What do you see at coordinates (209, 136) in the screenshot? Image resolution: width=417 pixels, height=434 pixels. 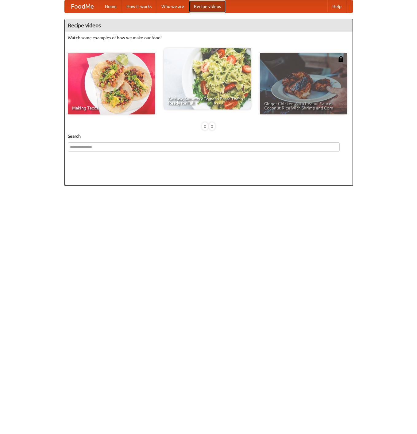 I see `h5: Search` at bounding box center [209, 136].